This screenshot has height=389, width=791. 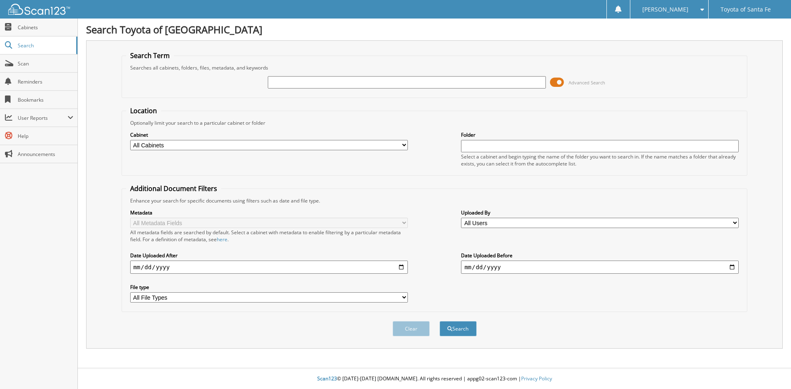 I want to click on div: Searches all cabinets, folders, files, metadata, and keywords, so click(x=435, y=68).